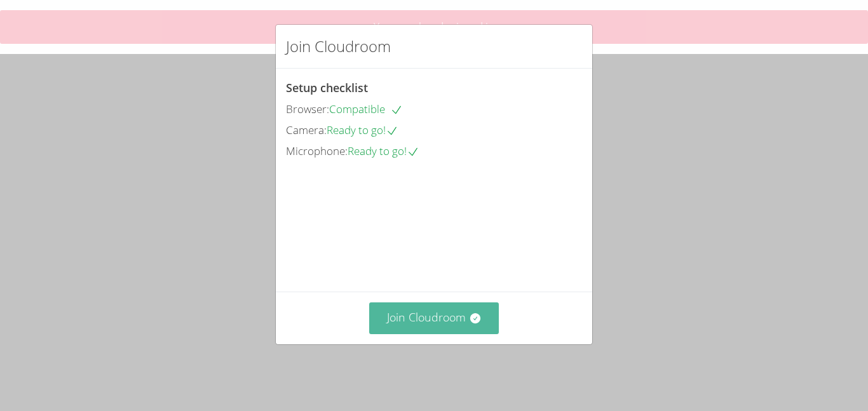  Describe the element at coordinates (307, 109) in the screenshot. I see `span: Browser:` at that location.